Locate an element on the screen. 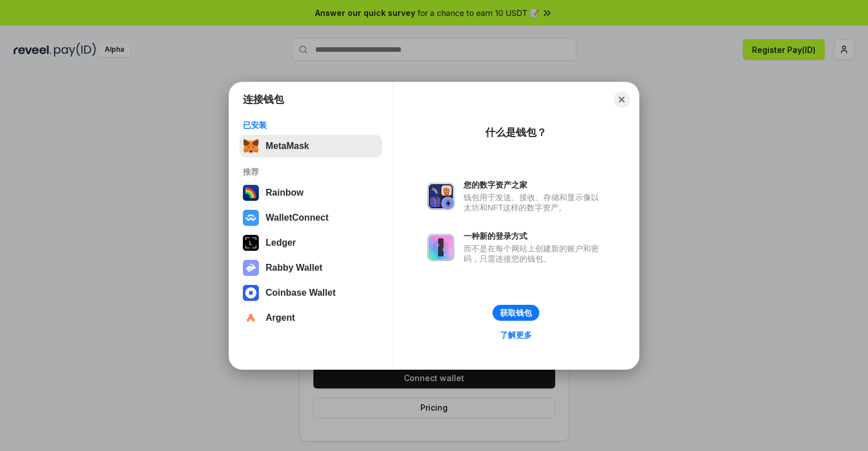 This screenshot has height=451, width=868. img: svg+xml,%3Csvg%20width%3D%22120%22%20height%3D%22120%22%20viewBox%3D%220%200%20120%20120%22%20fil... is located at coordinates (251, 192).